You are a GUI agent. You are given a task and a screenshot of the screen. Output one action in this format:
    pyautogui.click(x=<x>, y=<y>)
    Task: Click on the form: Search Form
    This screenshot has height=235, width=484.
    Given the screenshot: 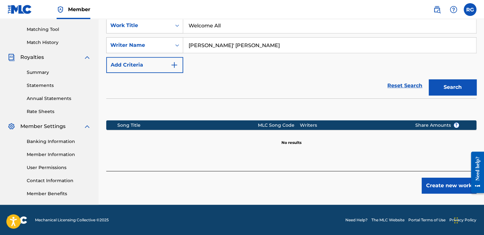 What is the action you would take?
    pyautogui.click(x=291, y=58)
    